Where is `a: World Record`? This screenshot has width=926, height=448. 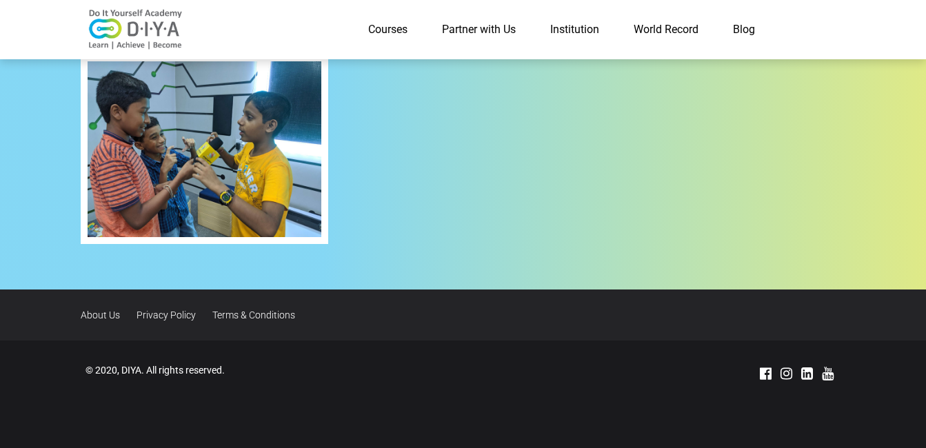
a: World Record is located at coordinates (666, 30).